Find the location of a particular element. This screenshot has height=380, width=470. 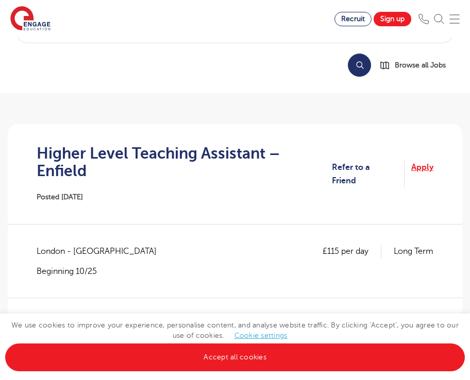

button: Search is located at coordinates (359, 65).